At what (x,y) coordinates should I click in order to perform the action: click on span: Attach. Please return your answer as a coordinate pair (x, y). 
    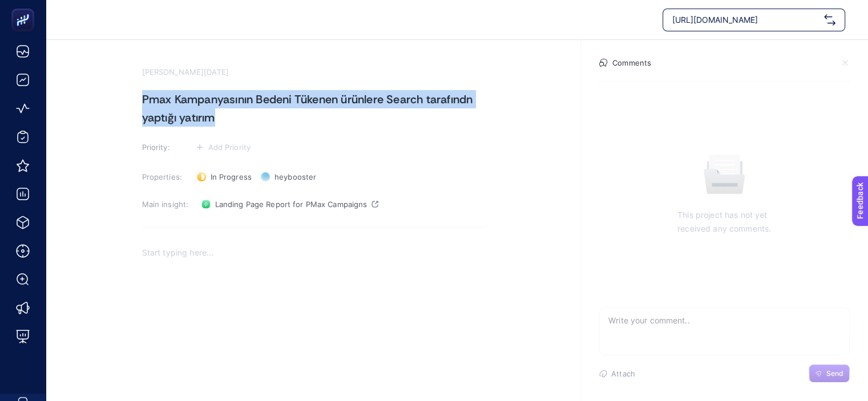
    Looking at the image, I should click on (623, 373).